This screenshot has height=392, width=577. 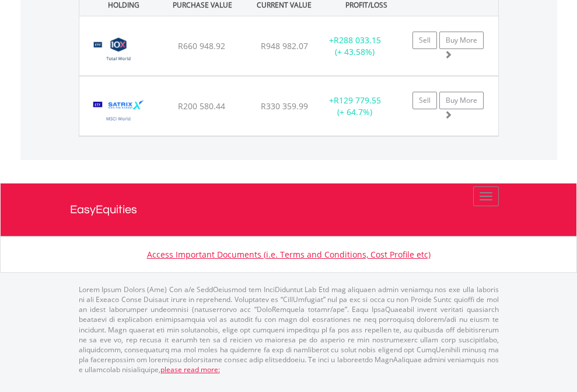 I want to click on a: Access Important Documents (i.e. Terms and Conditions, Cost Profile etc), so click(x=289, y=254).